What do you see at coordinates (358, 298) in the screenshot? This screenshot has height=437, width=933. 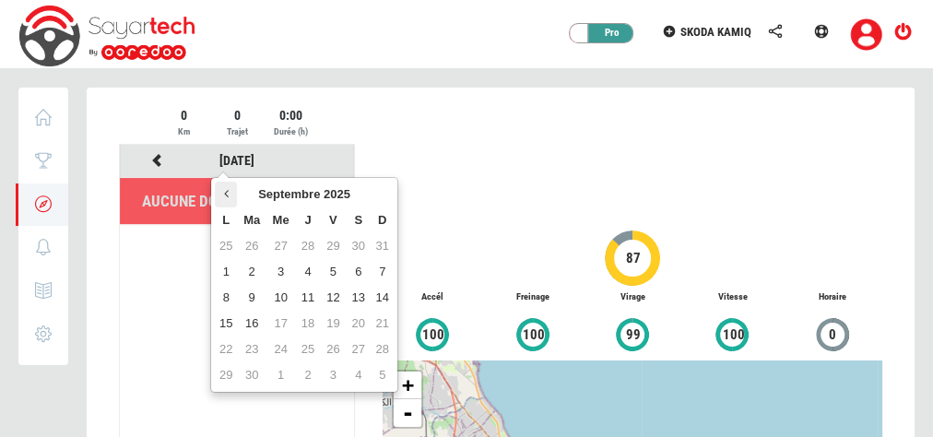 I see `td: 13` at bounding box center [358, 298].